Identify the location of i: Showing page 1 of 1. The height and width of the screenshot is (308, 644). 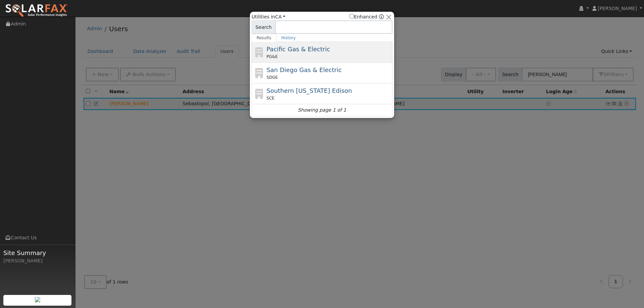
(322, 110).